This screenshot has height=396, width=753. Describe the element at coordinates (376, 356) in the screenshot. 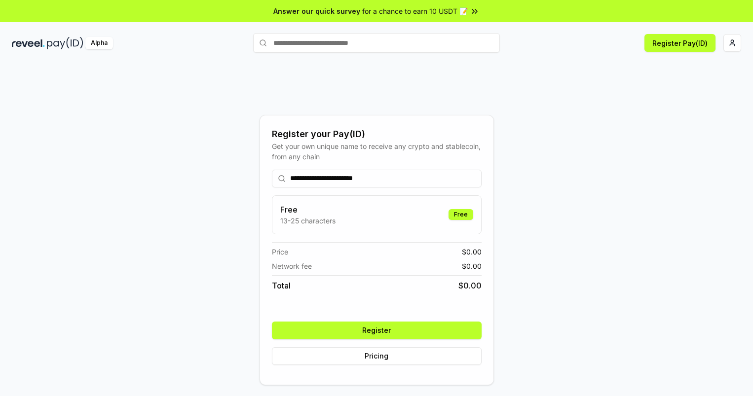

I see `button: Pricing` at that location.